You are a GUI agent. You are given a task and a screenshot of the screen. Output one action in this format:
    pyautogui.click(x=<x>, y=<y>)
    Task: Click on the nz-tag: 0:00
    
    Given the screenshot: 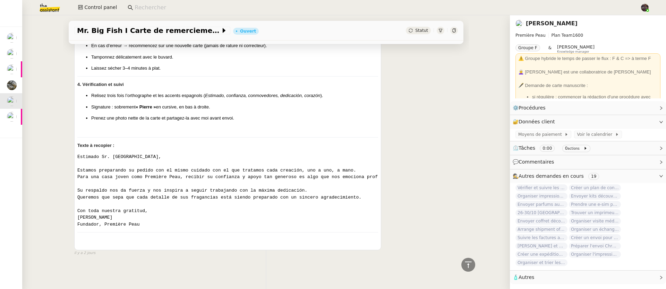 What is the action you would take?
    pyautogui.click(x=547, y=148)
    